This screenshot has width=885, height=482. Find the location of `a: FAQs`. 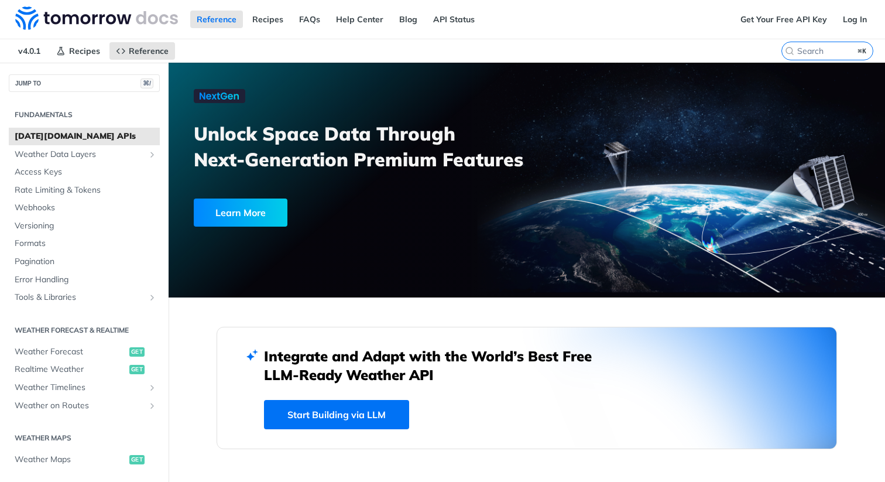

a: FAQs is located at coordinates (310, 19).